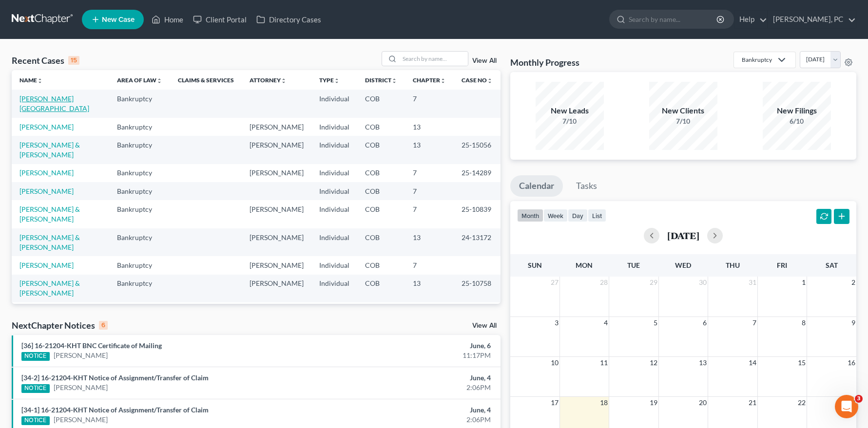 The width and height of the screenshot is (868, 428). What do you see at coordinates (757, 60) in the screenshot?
I see `div: Bankruptcy` at bounding box center [757, 60].